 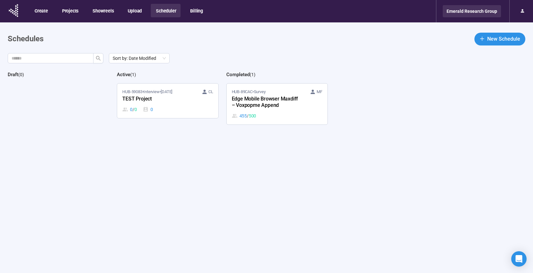 What do you see at coordinates (249, 92) in the screenshot?
I see `span: HUB-89CAC • Survey` at bounding box center [249, 92].